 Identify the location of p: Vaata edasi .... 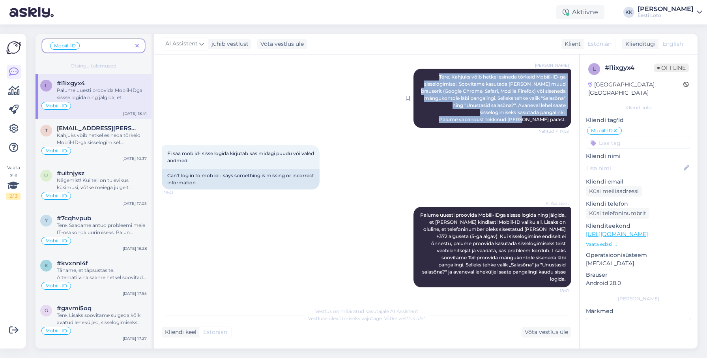
(638, 244).